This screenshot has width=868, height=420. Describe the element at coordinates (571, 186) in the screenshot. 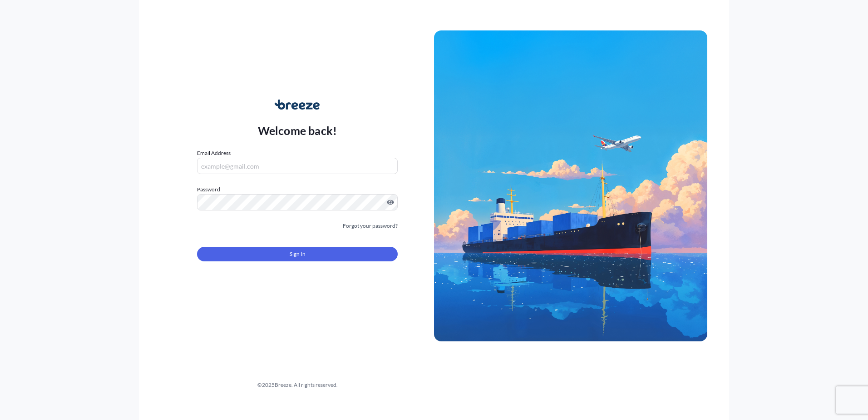

I see `img: Ship illustration` at that location.